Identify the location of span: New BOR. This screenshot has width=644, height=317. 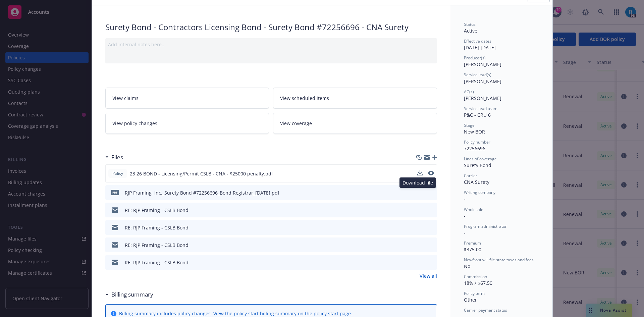
(474, 131).